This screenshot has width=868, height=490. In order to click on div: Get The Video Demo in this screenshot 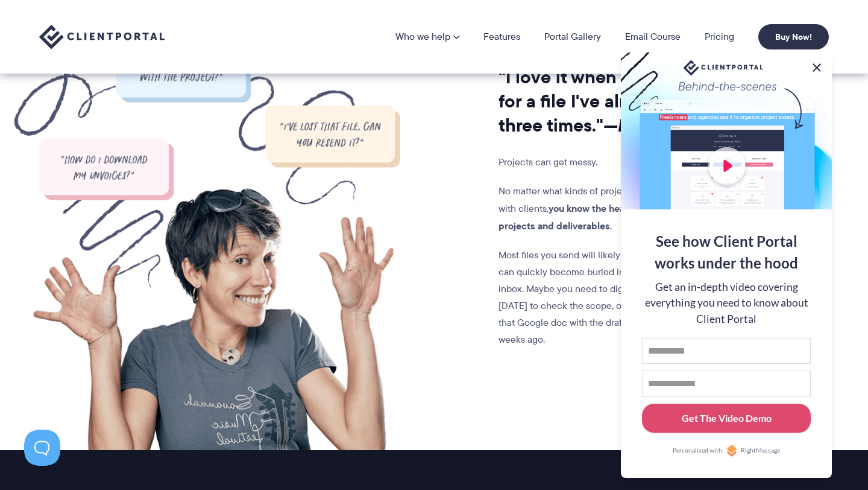, I will do `click(726, 418)`.